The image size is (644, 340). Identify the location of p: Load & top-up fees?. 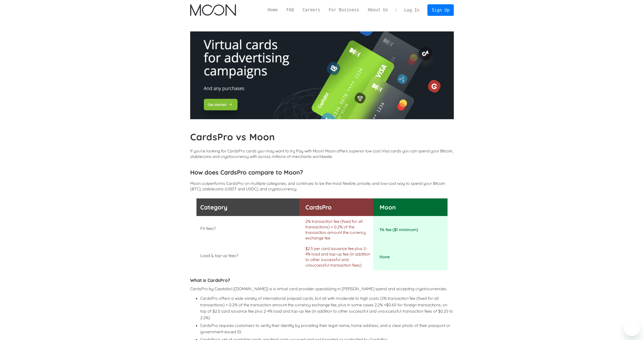
(246, 255).